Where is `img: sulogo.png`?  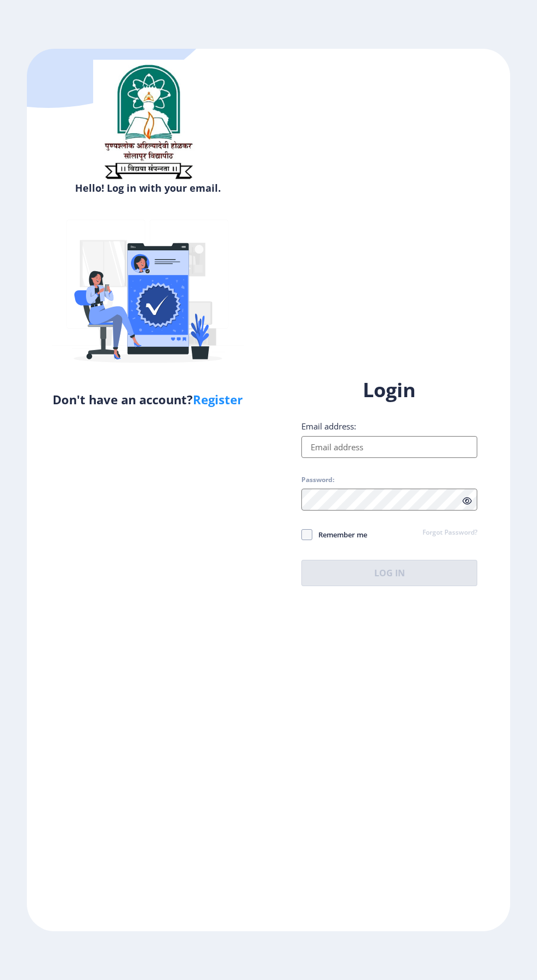 img: sulogo.png is located at coordinates (148, 121).